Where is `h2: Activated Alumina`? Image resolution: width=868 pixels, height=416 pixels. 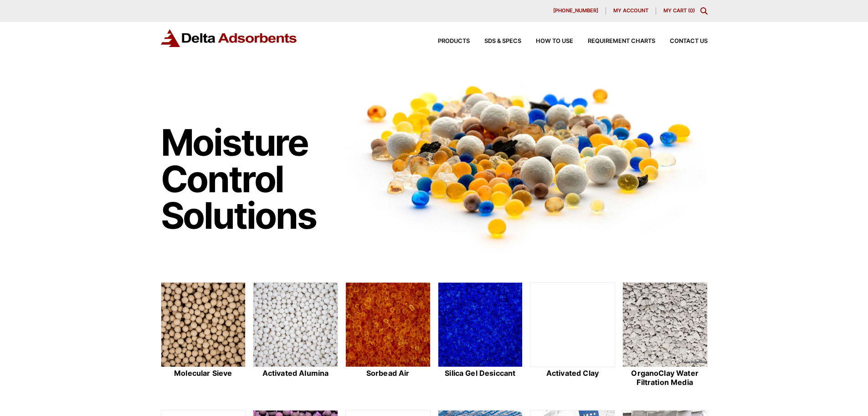
h2: Activated Alumina is located at coordinates (296, 373).